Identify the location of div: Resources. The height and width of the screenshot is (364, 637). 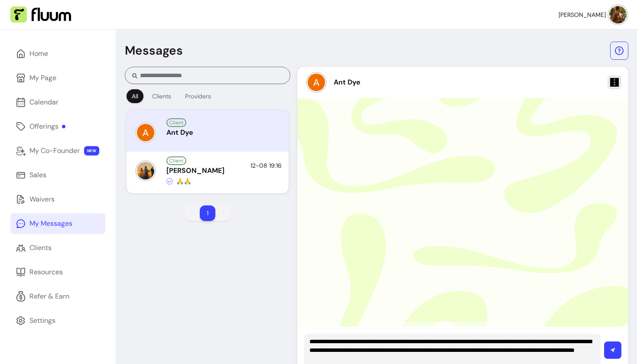
(46, 272).